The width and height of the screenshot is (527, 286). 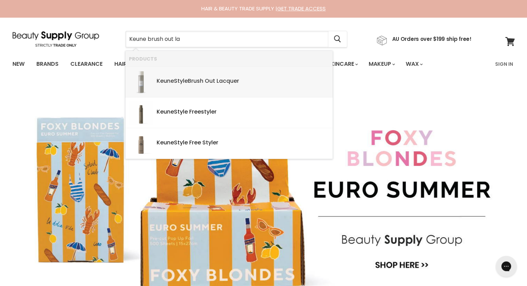 I want to click on li: Products: Keune Style Free Styler, so click(x=229, y=143).